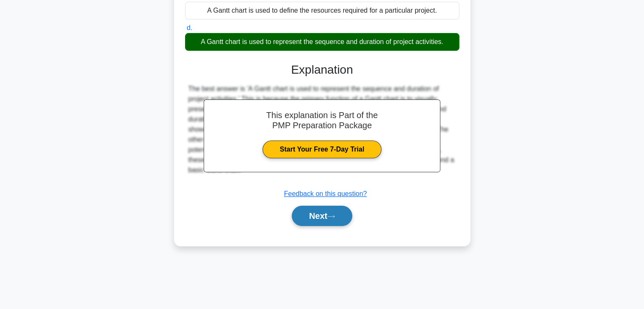 The image size is (644, 309). Describe the element at coordinates (322, 70) in the screenshot. I see `h3: Explanation` at that location.